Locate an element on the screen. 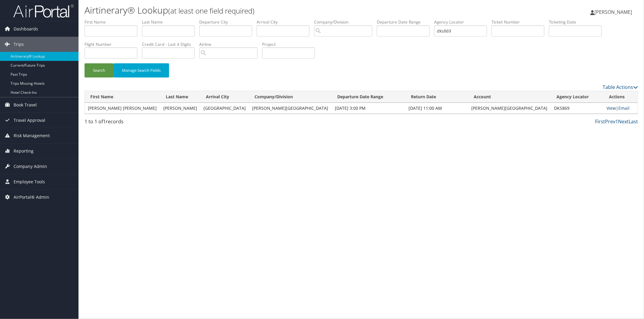 This screenshot has height=319, width=644. th: Last Name: activate to sort column ascending is located at coordinates (181, 97).